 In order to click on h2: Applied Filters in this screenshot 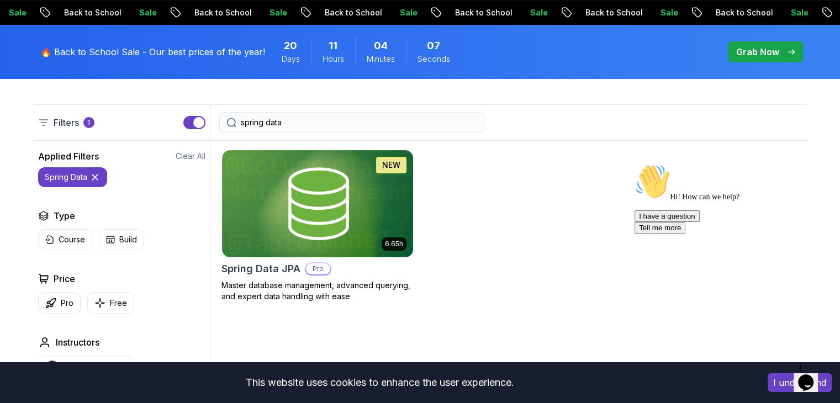, I will do `click(69, 156)`.